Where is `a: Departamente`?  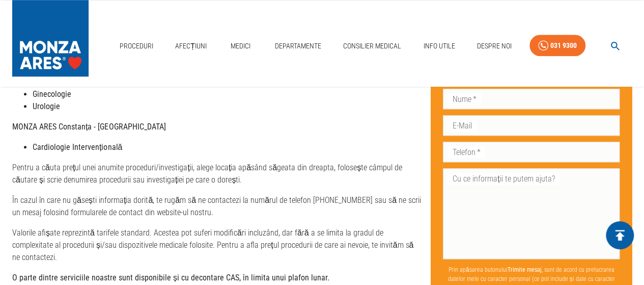 a: Departamente is located at coordinates (298, 46).